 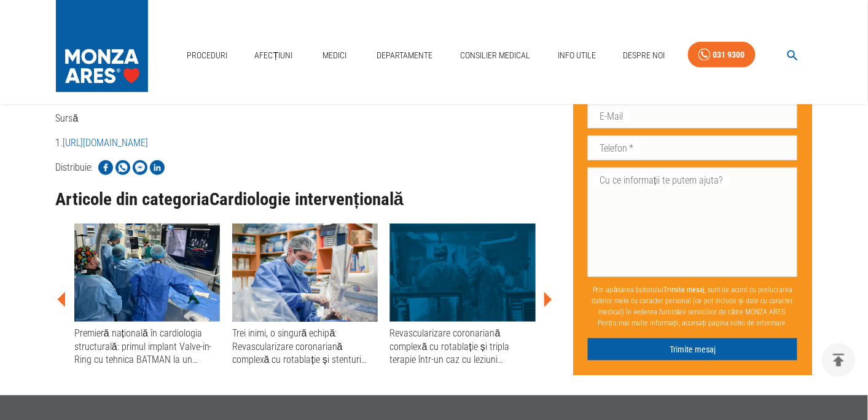 What do you see at coordinates (157, 168) in the screenshot?
I see `button: Share on LinkedIn` at bounding box center [157, 168].